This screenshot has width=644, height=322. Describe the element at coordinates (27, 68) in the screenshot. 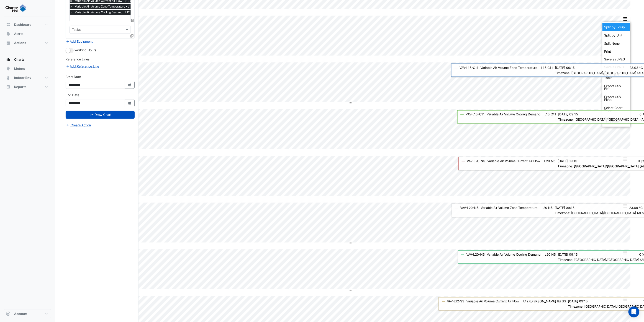

I see `button: Meters` at that location.